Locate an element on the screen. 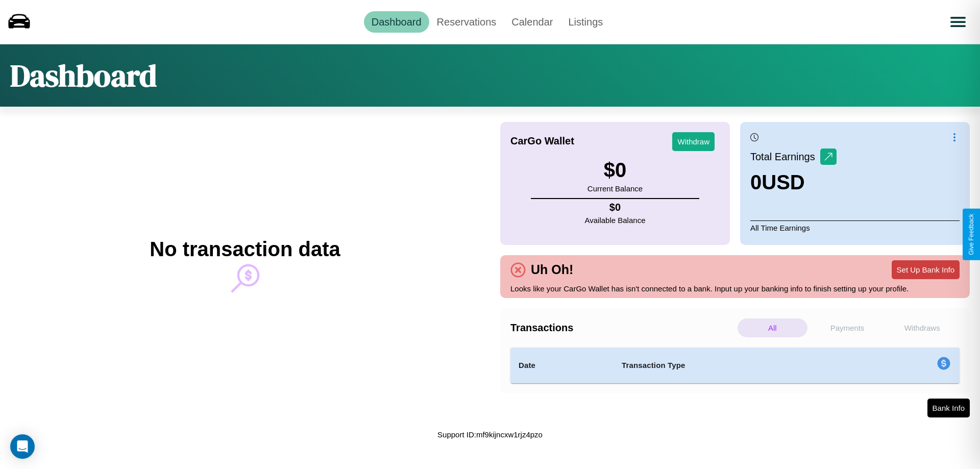 The width and height of the screenshot is (980, 469). a: Dashboard is located at coordinates (397, 22).